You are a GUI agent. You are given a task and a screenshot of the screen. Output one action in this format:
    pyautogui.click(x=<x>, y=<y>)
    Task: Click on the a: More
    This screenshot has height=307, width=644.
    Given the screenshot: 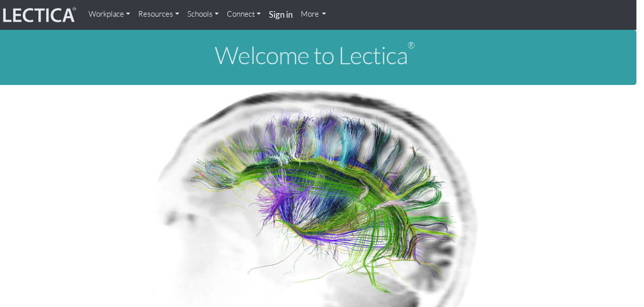 What is the action you would take?
    pyautogui.click(x=314, y=14)
    